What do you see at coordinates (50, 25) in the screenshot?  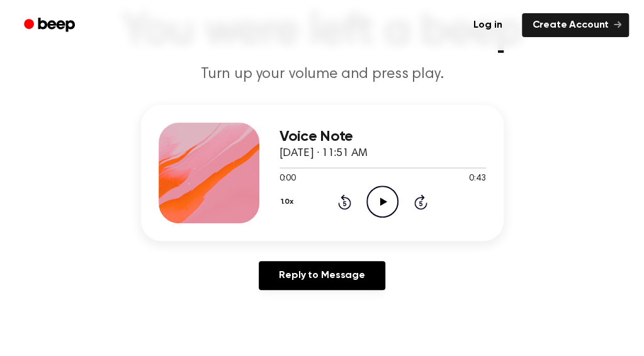 I see `a: Beep` at bounding box center [50, 25].